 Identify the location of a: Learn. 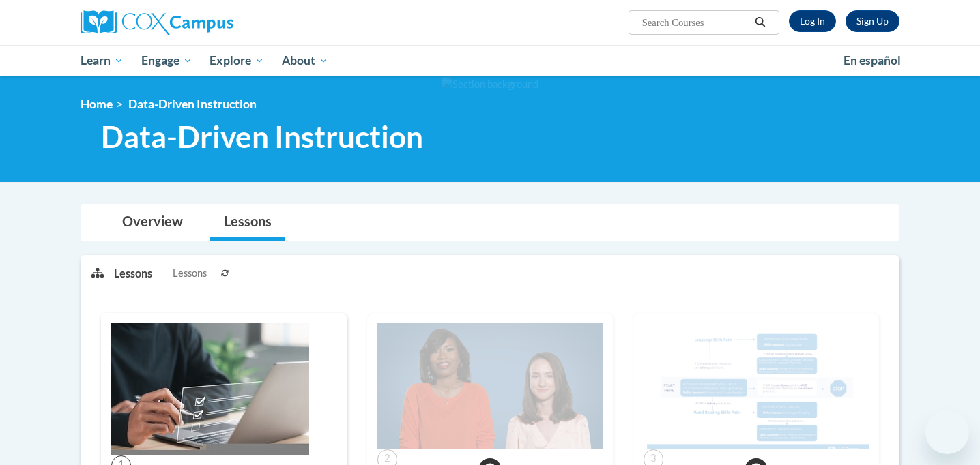
(102, 61).